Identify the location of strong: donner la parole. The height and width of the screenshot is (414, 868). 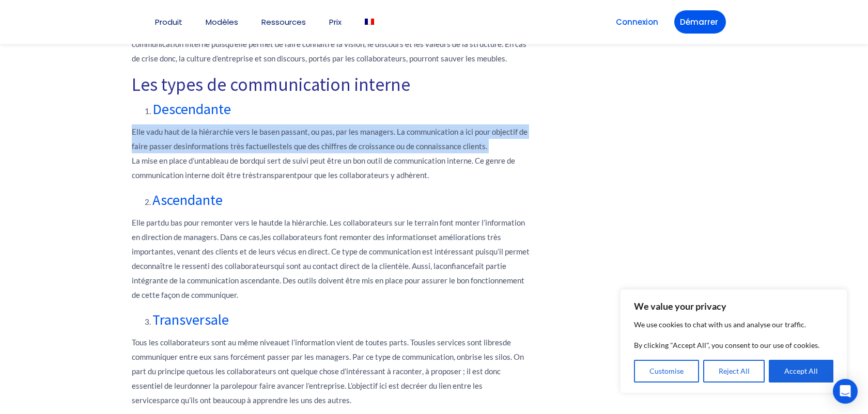
(215, 386).